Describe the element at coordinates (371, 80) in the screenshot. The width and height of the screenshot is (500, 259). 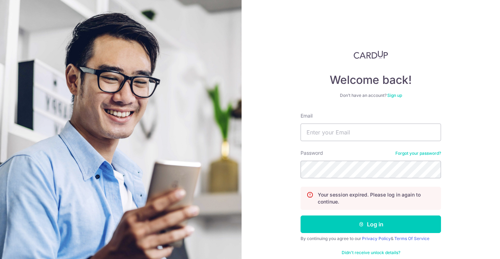
I see `h4: Welcome back!` at that location.